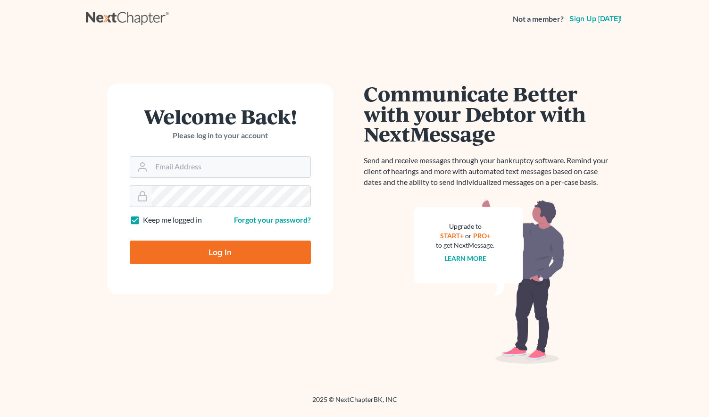 Image resolution: width=709 pixels, height=417 pixels. Describe the element at coordinates (489, 282) in the screenshot. I see `img: nextmessage_bg-59042aed3d76b12b5cd301f8e5b87938c9018125f34e5fa2b7a6b67550977c72.svg` at that location.